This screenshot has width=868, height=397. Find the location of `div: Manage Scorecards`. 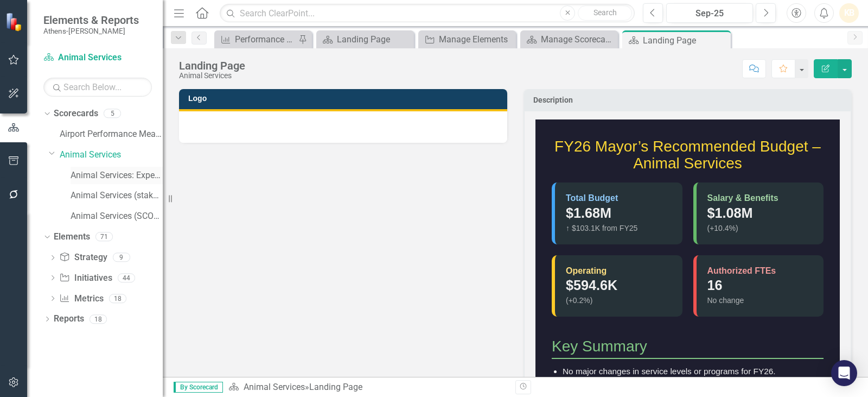

div: Manage Scorecards is located at coordinates (578, 39).